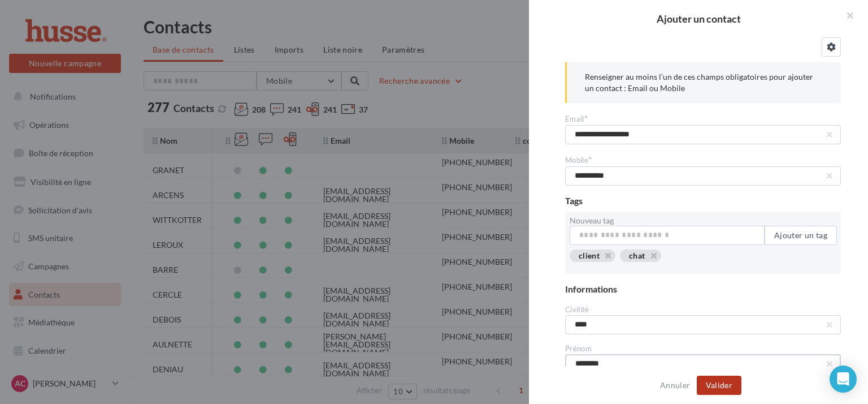  Describe the element at coordinates (704, 220) in the screenshot. I see `label: Nouveau tag` at that location.